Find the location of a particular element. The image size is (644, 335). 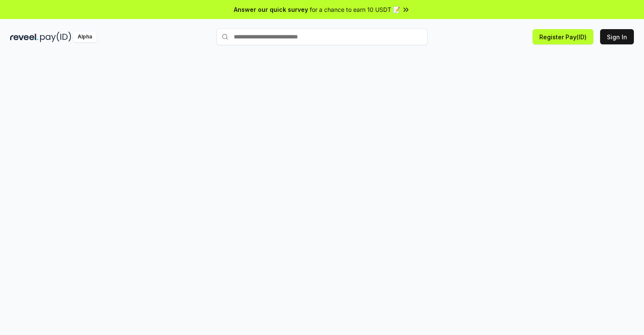

button: Sign In is located at coordinates (617, 37).